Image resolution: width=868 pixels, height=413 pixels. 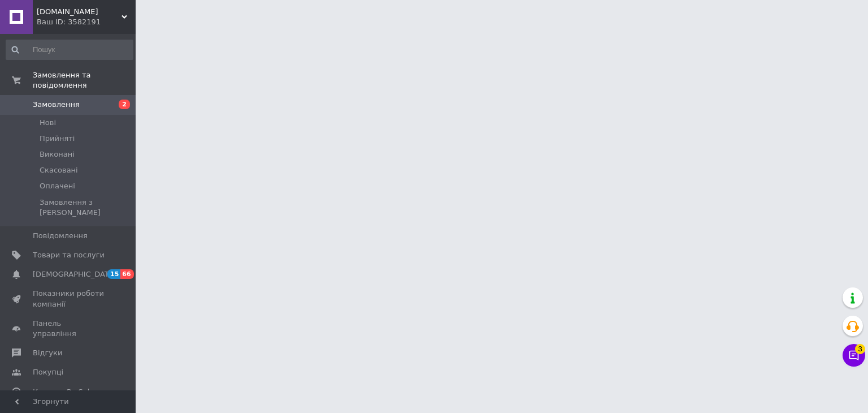 I want to click on span: 3, so click(x=860, y=349).